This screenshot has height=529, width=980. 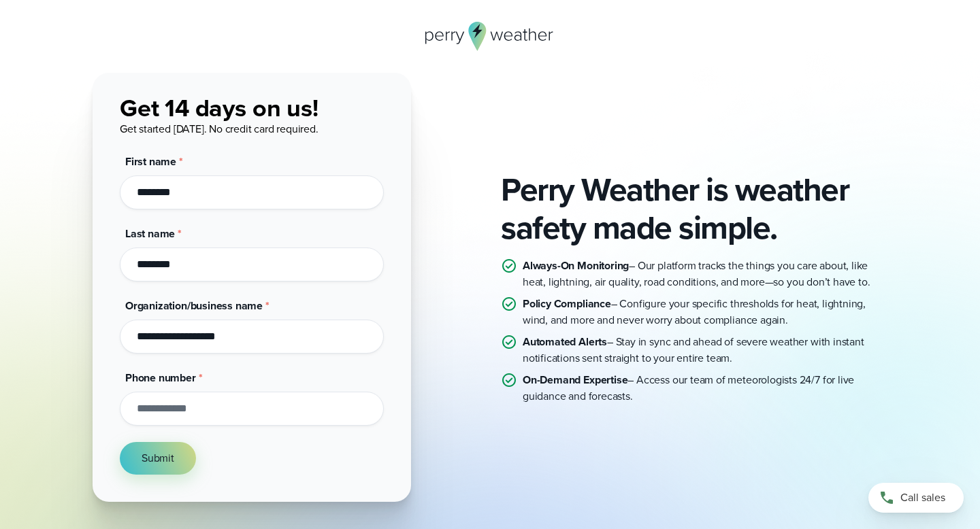 I want to click on strong: On-Demand Expertise, so click(x=575, y=380).